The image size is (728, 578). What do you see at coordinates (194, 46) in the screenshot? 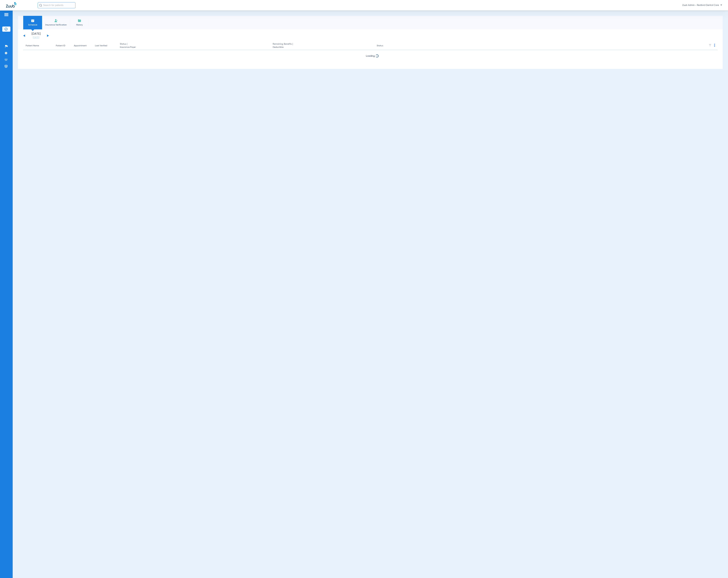
I see `th: Status |` at bounding box center [194, 46].